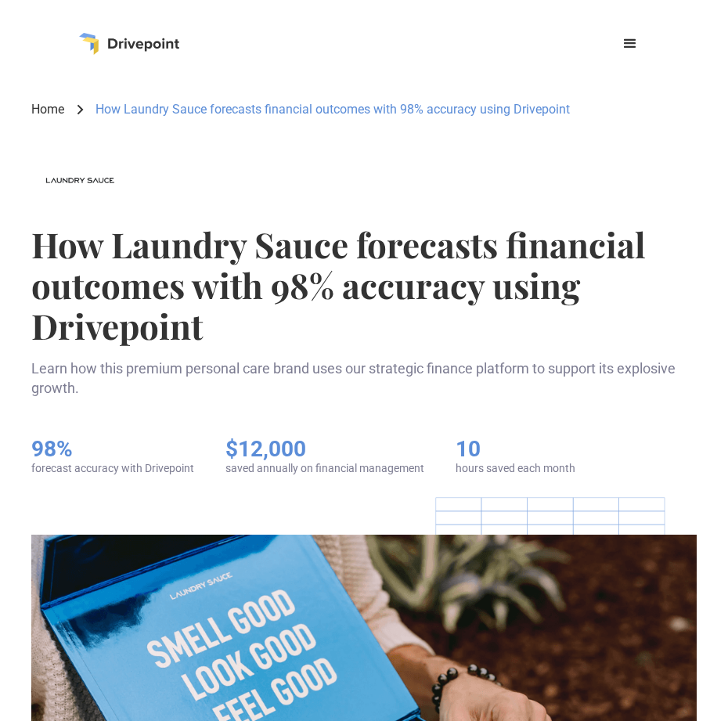  Describe the element at coordinates (516, 449) in the screenshot. I see `h5: 10` at that location.